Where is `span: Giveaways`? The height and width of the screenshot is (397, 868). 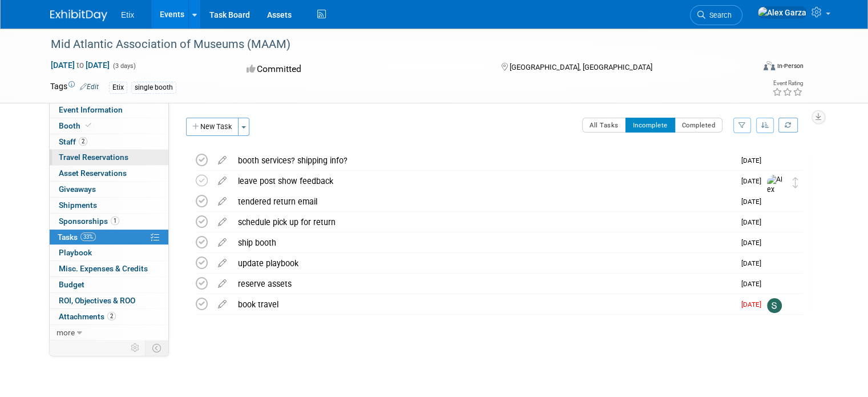 span: Giveaways is located at coordinates (77, 189).